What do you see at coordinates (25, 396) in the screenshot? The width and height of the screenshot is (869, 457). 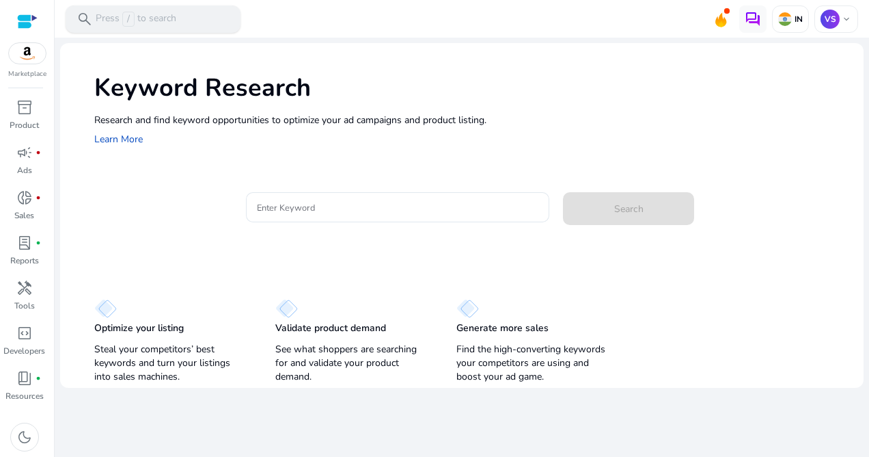 I see `p: Resources` at bounding box center [25, 396].